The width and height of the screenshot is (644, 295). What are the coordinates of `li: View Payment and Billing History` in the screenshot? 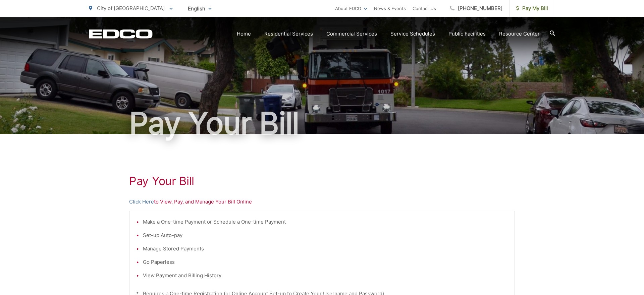 It's located at (325, 276).